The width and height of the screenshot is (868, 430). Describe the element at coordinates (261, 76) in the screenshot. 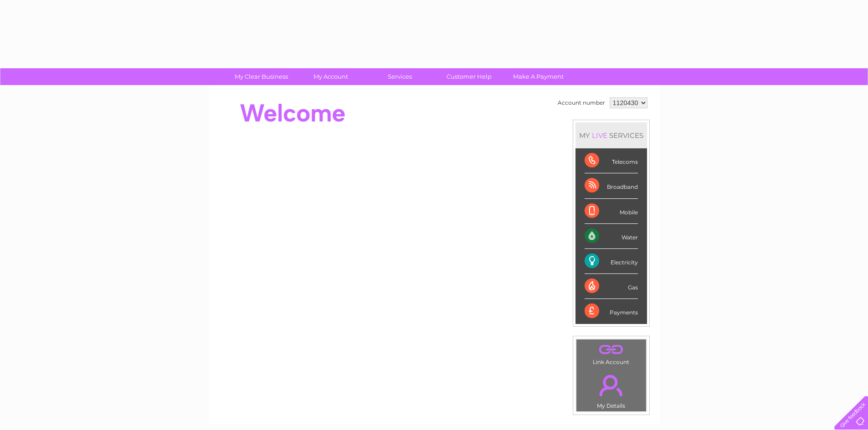

I see `a: My Clear Business` at that location.